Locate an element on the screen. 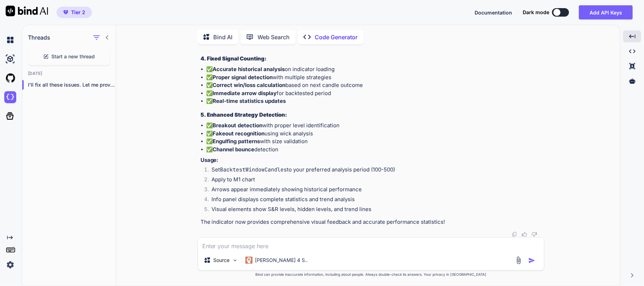 This screenshot has height=286, width=644. li: Set to your preferred analysis period (100-500) is located at coordinates (374, 171).